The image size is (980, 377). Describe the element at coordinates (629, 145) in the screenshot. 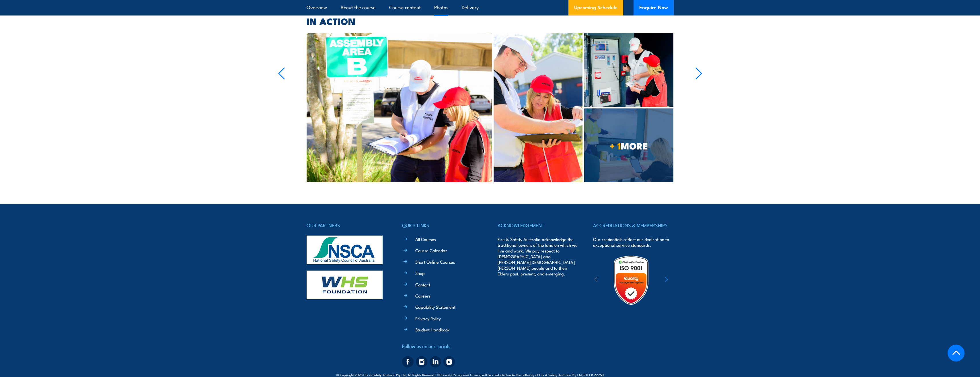

I see `span: MORE` at that location.